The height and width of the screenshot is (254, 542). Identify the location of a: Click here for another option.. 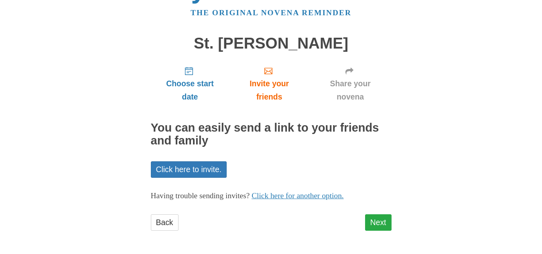
(298, 196).